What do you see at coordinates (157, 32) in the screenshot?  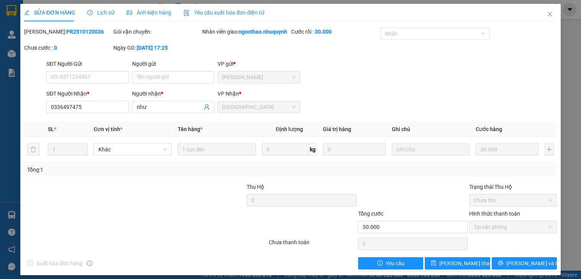 I see `div: Gói vận chuyển:` at bounding box center [157, 32].